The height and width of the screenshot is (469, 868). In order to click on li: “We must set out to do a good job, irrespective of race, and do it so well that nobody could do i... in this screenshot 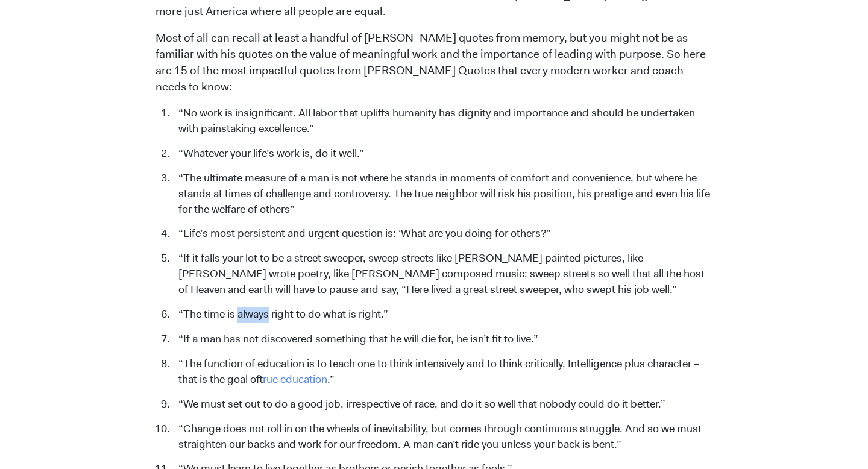, I will do `click(442, 405)`.